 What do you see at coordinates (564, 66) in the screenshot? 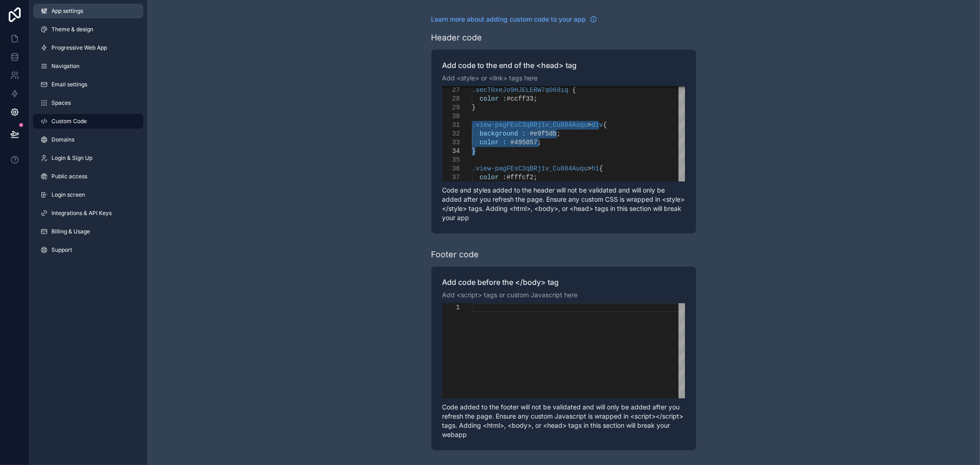
I see `label: Add code to the end of the <head> tag` at bounding box center [564, 66].